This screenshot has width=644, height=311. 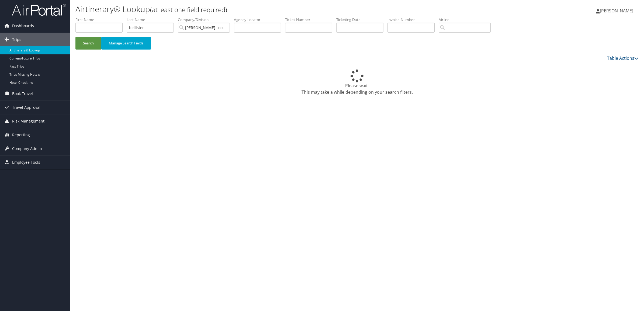 I want to click on span: Reporting, so click(x=21, y=135).